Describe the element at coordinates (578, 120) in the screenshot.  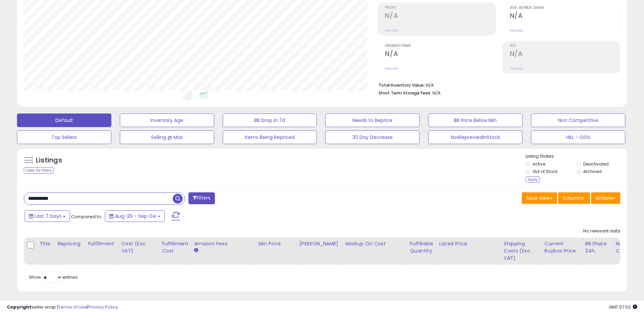
I see `button: Non Competitive` at that location.